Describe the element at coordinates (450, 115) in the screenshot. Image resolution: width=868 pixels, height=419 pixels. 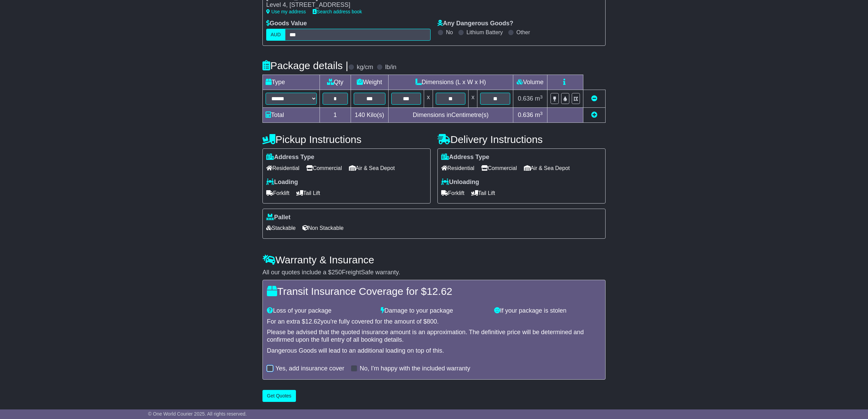
I see `td: Dimensions in Centimetre(s)` at that location.